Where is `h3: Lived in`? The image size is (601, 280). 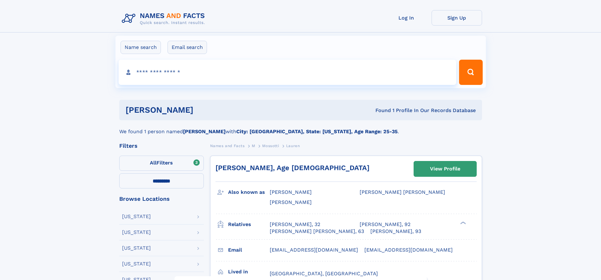 h3: Lived in is located at coordinates (249, 272).